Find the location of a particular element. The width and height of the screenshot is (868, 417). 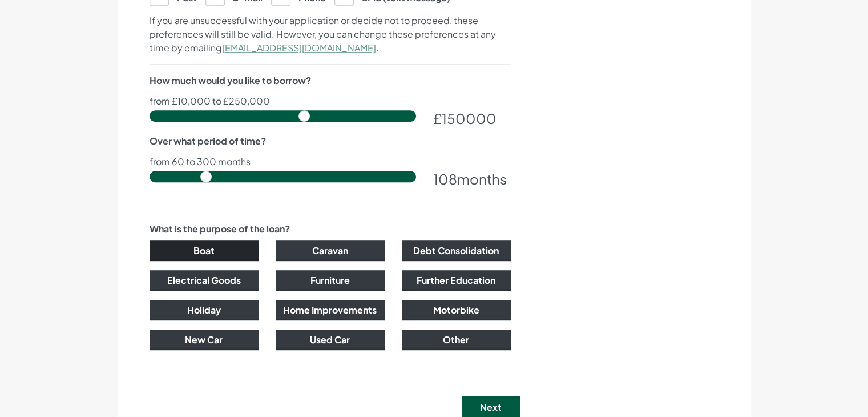

button: Caravan is located at coordinates (330, 251).